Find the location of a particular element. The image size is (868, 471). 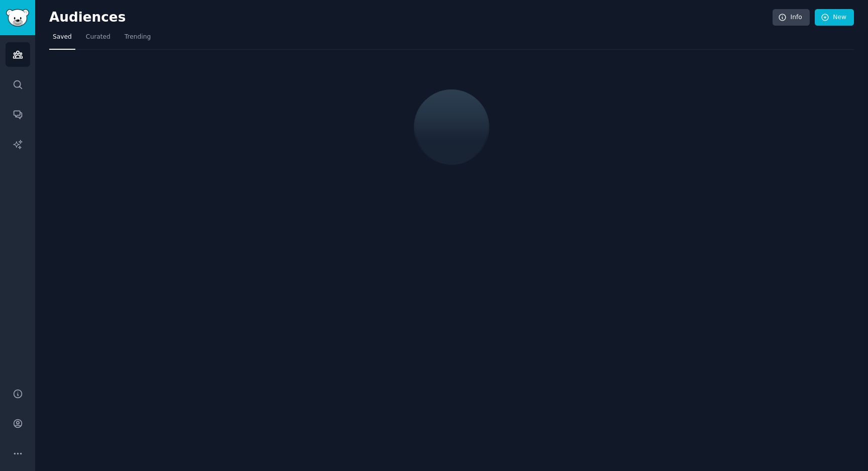

span: Curated is located at coordinates (98, 37).